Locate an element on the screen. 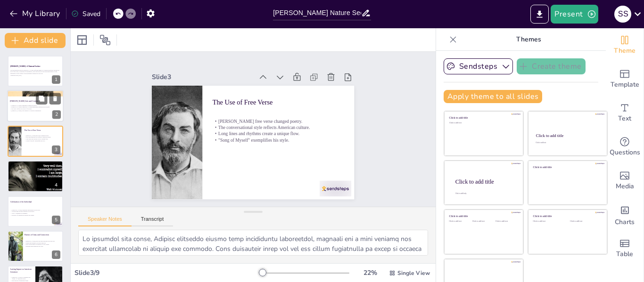 Image resolution: width=644 pixels, height=282 pixels. button: Present is located at coordinates (574, 14).